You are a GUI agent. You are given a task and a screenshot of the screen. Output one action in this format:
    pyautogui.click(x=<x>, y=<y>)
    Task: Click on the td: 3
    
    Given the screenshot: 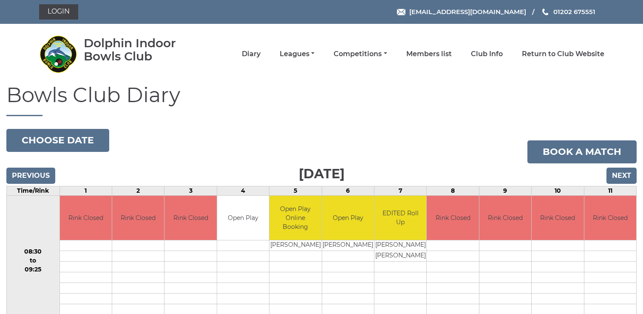 What is the action you would take?
    pyautogui.click(x=190, y=190)
    